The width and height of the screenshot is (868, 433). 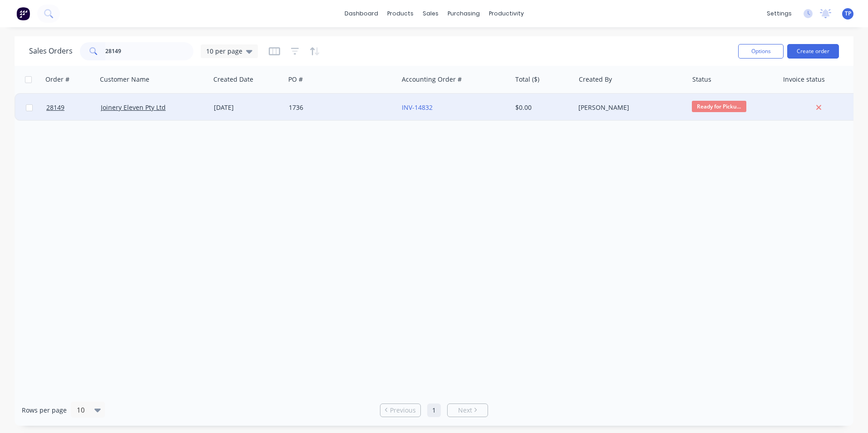 I want to click on div: Customer Name, so click(x=124, y=79).